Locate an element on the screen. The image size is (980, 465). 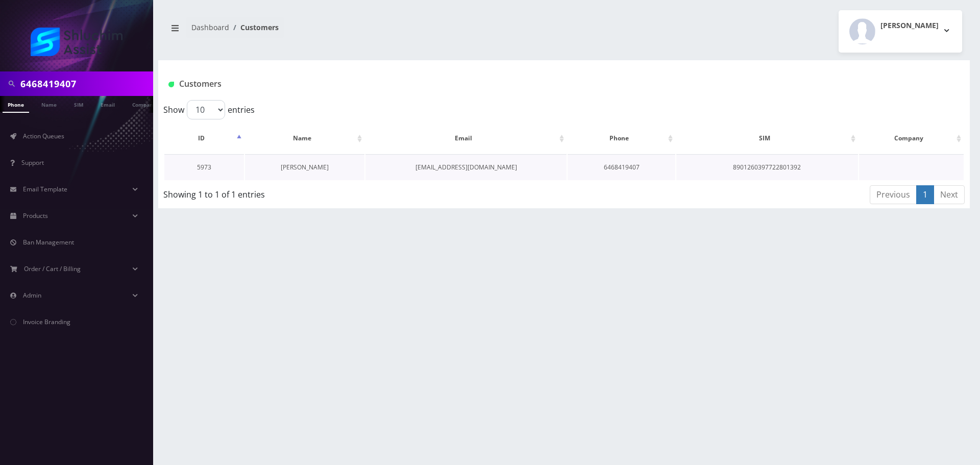
a: Company is located at coordinates (144, 103).